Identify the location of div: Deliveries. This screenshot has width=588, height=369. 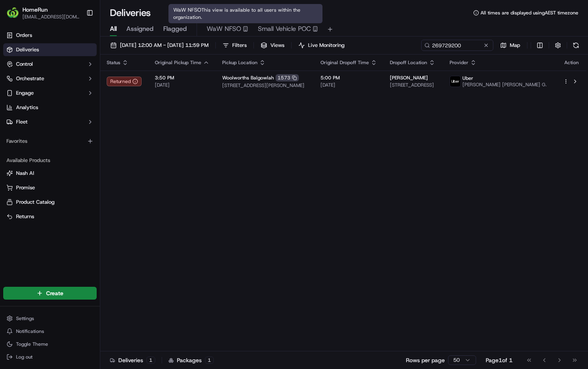
(133, 360).